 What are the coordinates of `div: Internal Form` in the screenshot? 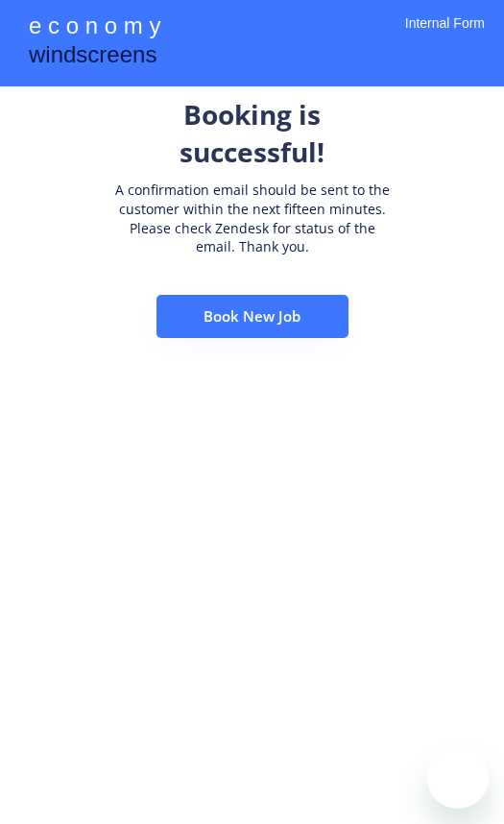 It's located at (445, 35).